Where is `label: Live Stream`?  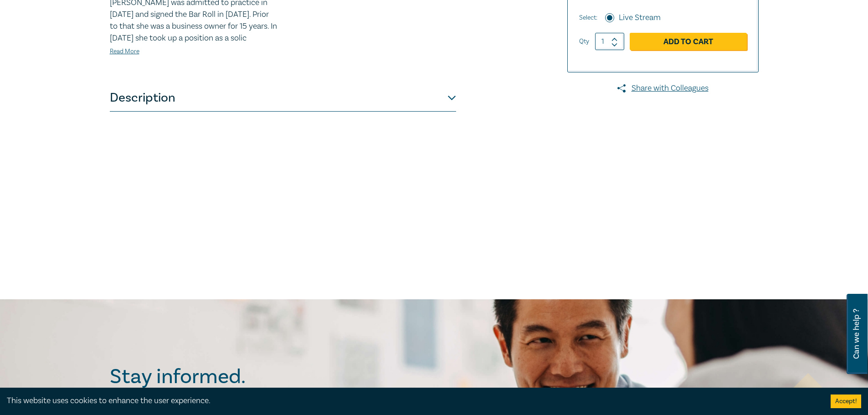 label: Live Stream is located at coordinates (640, 18).